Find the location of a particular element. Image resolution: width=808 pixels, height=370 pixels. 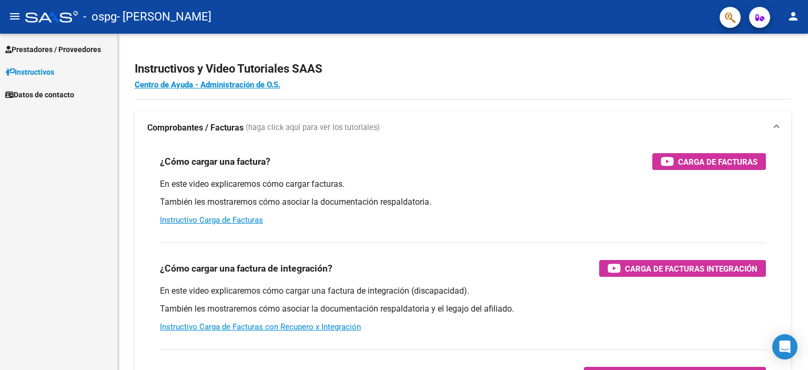

p: En este video explicaremos cómo cargar facturas. is located at coordinates (463, 184).